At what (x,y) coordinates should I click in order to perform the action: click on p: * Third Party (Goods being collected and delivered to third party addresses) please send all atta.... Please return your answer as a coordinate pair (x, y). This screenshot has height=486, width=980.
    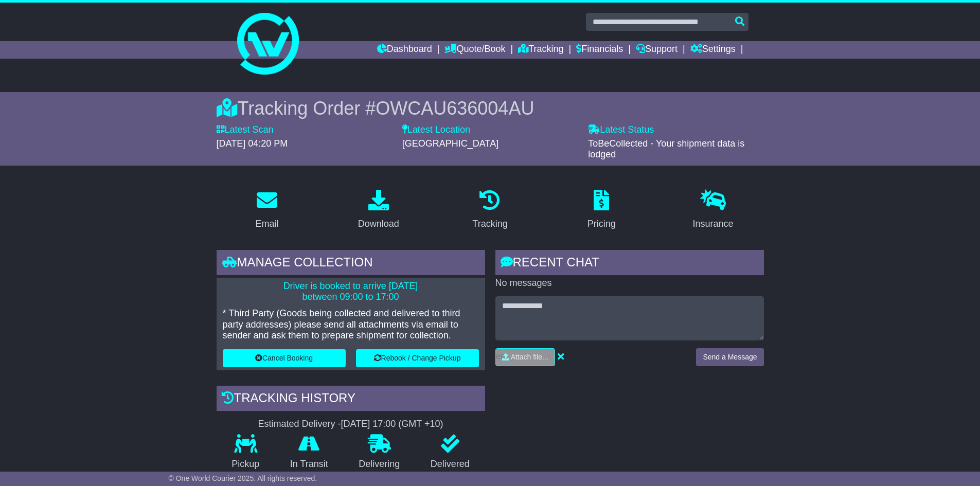
    Looking at the image, I should click on (351, 324).